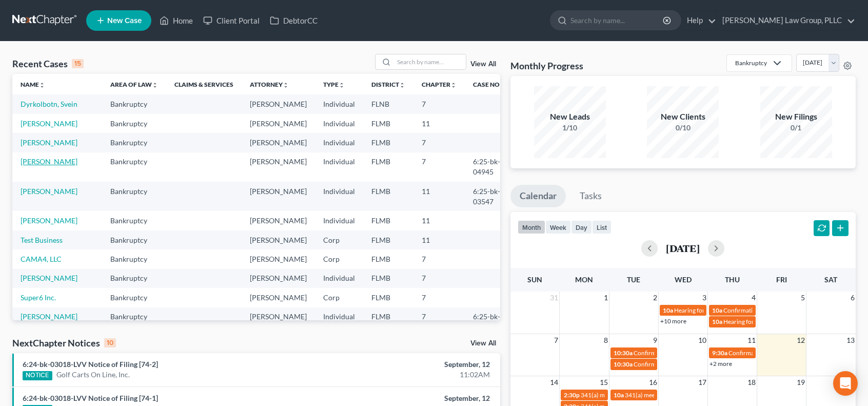 This screenshot has width=868, height=406. What do you see at coordinates (547, 66) in the screenshot?
I see `h3: Monthly Progress` at bounding box center [547, 66].